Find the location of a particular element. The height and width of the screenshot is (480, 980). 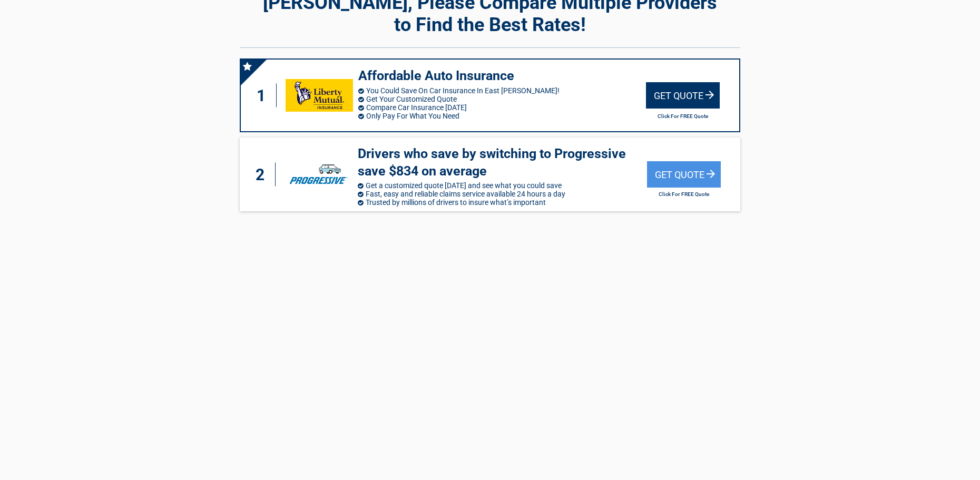

div: 1 is located at coordinates (264, 96).